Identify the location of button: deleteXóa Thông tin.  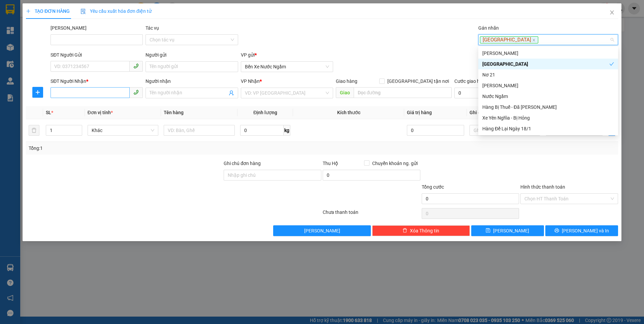
(421, 231).